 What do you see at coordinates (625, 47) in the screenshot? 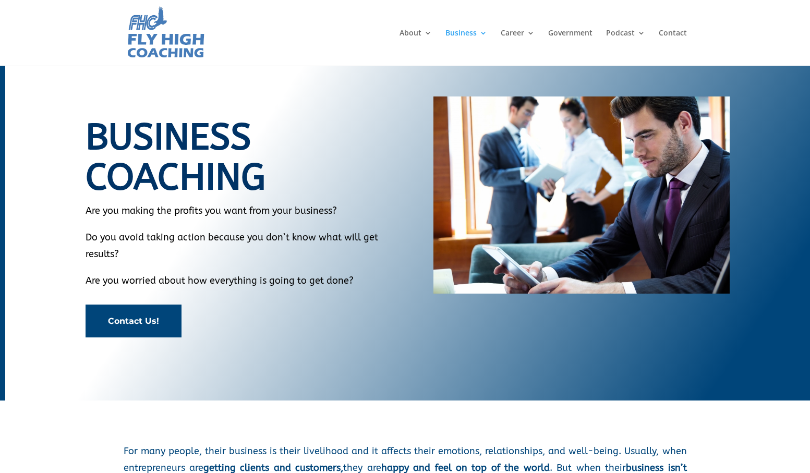
I see `a: Podcast` at bounding box center [625, 47].